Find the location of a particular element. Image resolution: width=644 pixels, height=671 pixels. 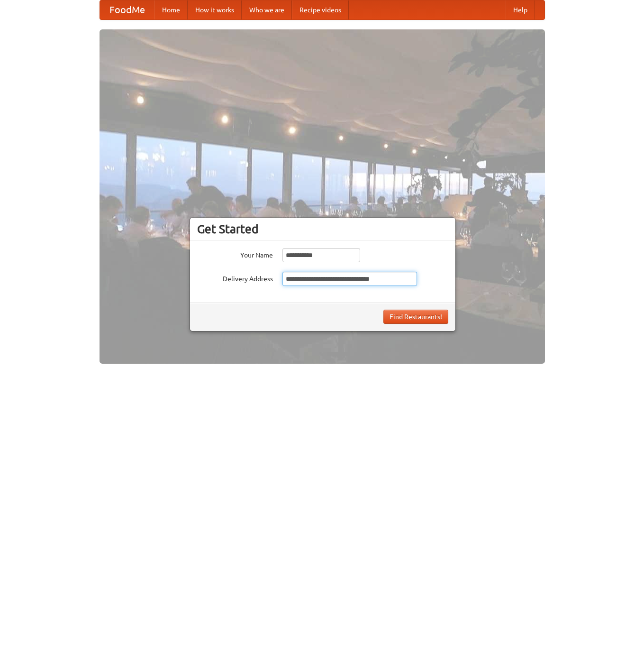

label: Delivery Address is located at coordinates (235, 277).